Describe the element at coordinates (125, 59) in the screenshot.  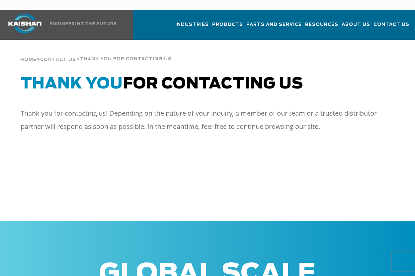
I see `span: thank you for contacting us` at that location.